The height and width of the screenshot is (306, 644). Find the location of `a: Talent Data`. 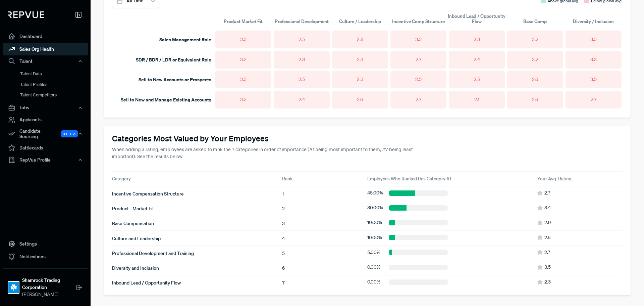

a: Talent Data is located at coordinates (54, 74).